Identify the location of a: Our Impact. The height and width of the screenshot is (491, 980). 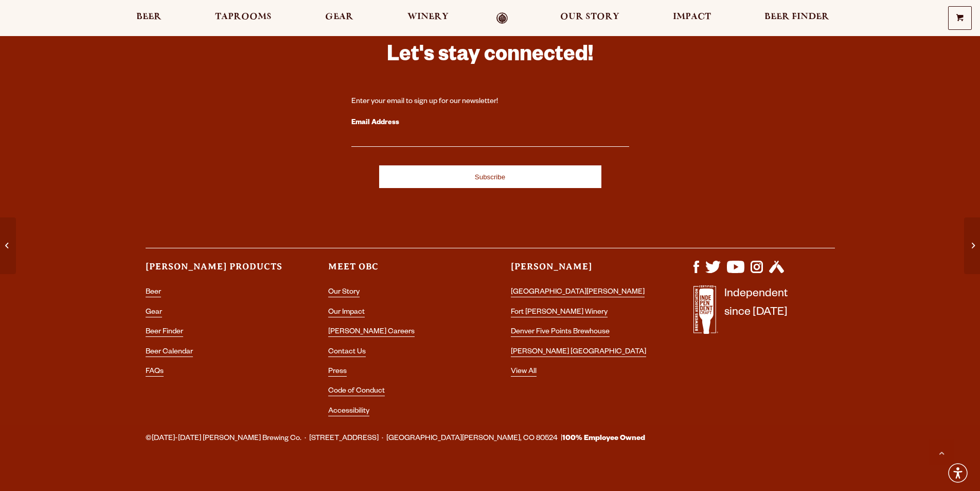
(346, 313).